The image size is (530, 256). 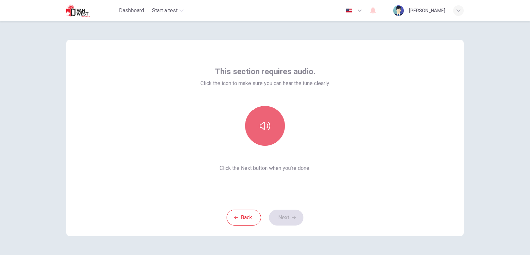 I want to click on span: Click the Next button when you’re done., so click(x=265, y=168).